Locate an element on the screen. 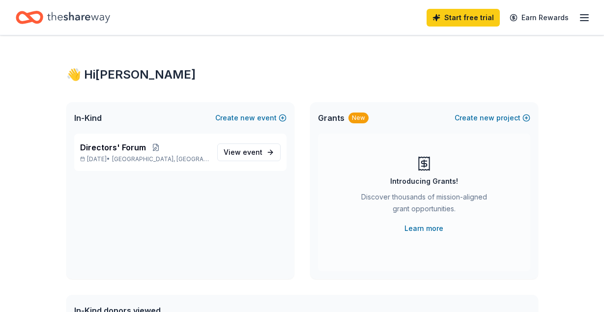 The height and width of the screenshot is (312, 604). a: Earn Rewards is located at coordinates (539, 18).